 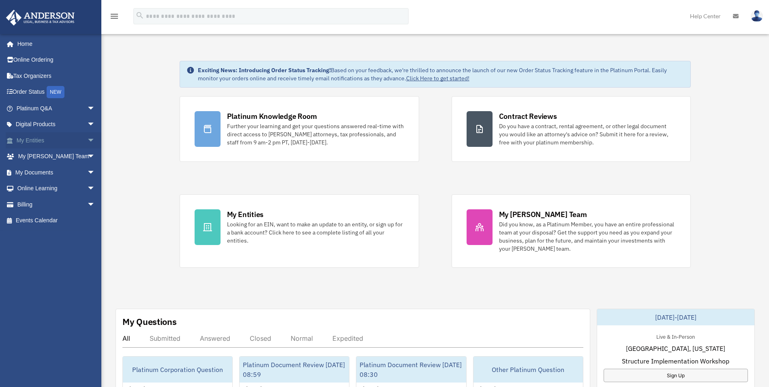 I want to click on div: Other Platinum Question, so click(x=528, y=369).